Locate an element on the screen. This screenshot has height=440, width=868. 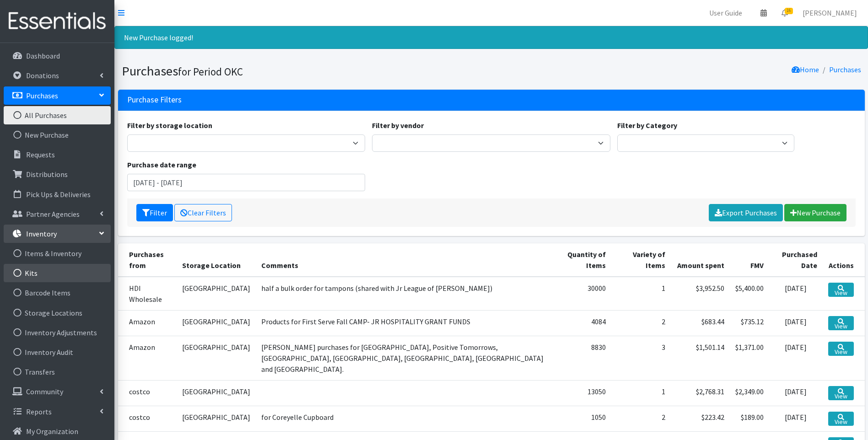
h1: Purchases is located at coordinates (304, 71).